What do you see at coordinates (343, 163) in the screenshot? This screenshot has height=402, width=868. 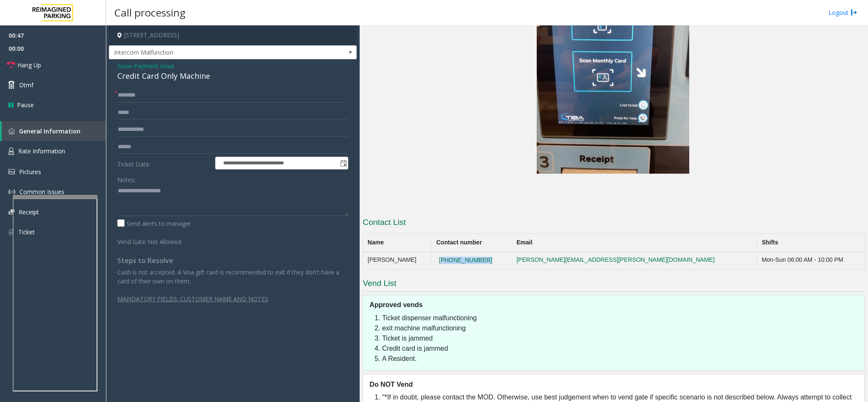 I see `span: Toggle popup` at bounding box center [343, 163].